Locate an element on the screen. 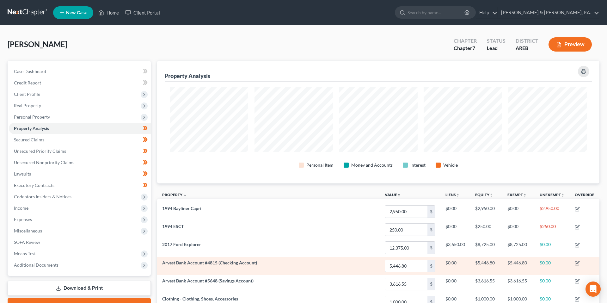 This screenshot has height=303, width=607. div: Vehicle is located at coordinates (450, 165).